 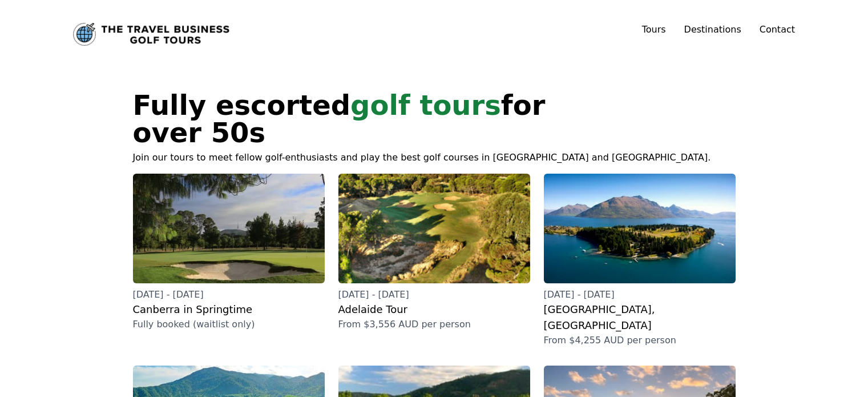 I want to click on p: Join our tours to meet fellow golf-enthusiasts and play the best golf courses in [GEOGRAPHIC_DATA..., so click(x=434, y=158).